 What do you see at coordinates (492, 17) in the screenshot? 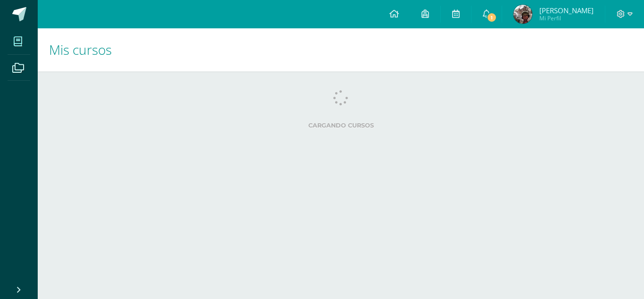
I see `span: 1` at bounding box center [492, 17].